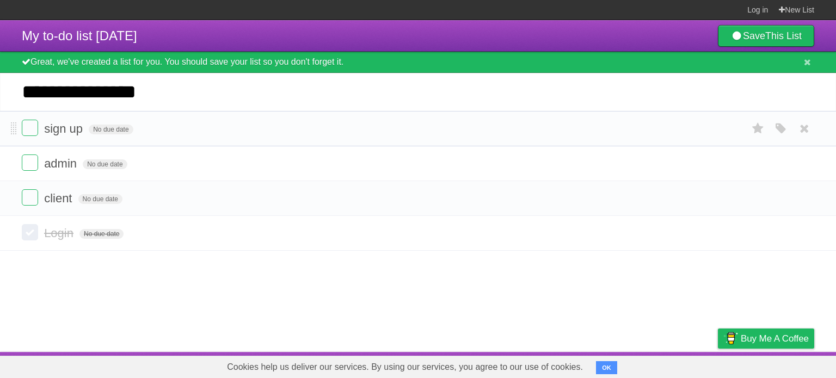 The image size is (836, 378). Describe the element at coordinates (60, 233) in the screenshot. I see `span: Login` at that location.